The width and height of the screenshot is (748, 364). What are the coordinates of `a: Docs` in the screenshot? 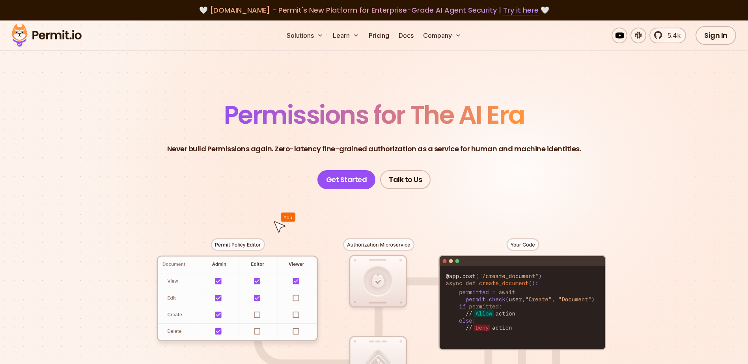 It's located at (406, 35).